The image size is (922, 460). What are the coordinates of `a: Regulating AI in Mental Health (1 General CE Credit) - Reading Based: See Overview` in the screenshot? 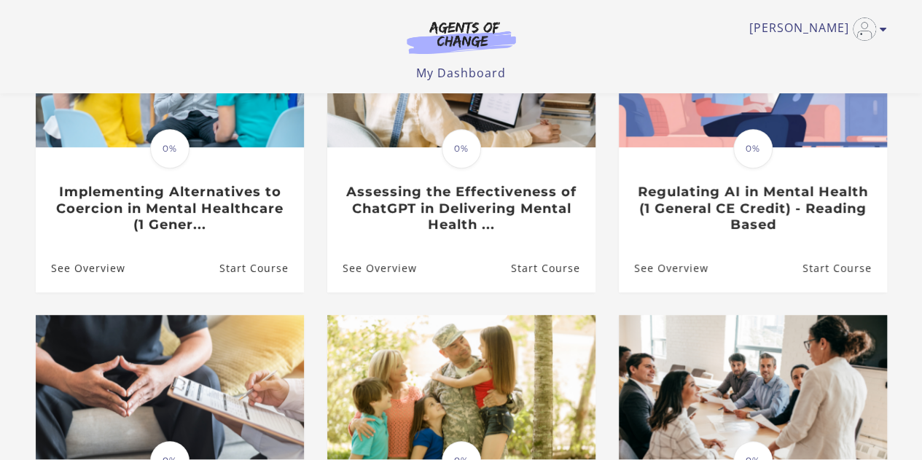 It's located at (663, 268).